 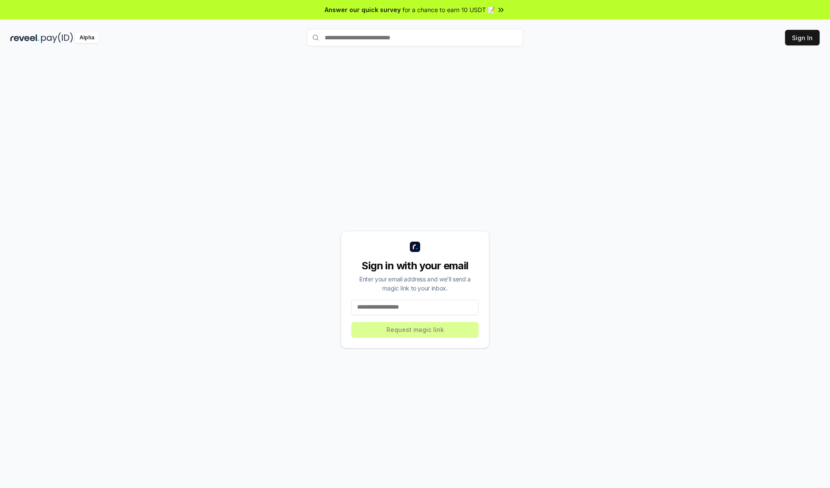 What do you see at coordinates (25, 38) in the screenshot?
I see `img: reveel_dark` at bounding box center [25, 38].